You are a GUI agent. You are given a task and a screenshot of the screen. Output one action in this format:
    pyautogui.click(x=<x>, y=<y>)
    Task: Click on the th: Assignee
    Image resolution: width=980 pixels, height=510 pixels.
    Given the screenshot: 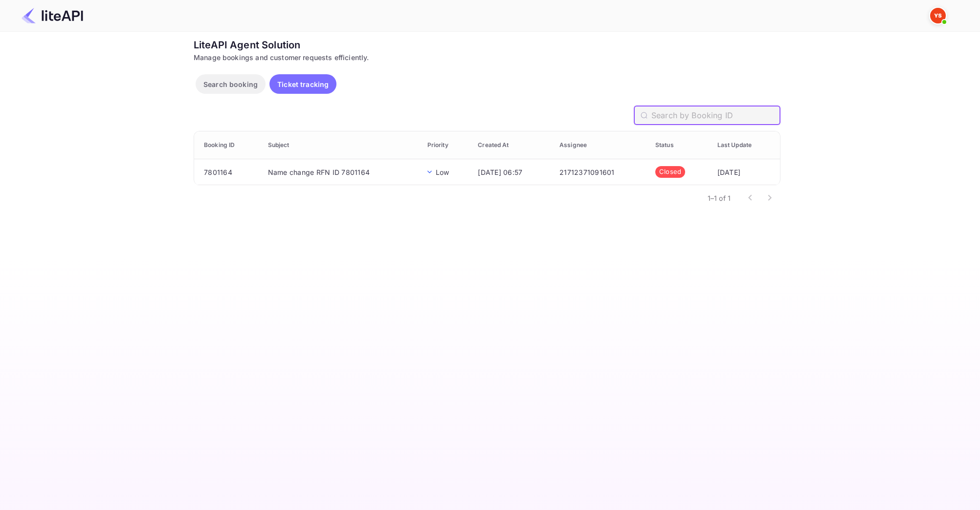 What is the action you would take?
    pyautogui.click(x=600, y=145)
    